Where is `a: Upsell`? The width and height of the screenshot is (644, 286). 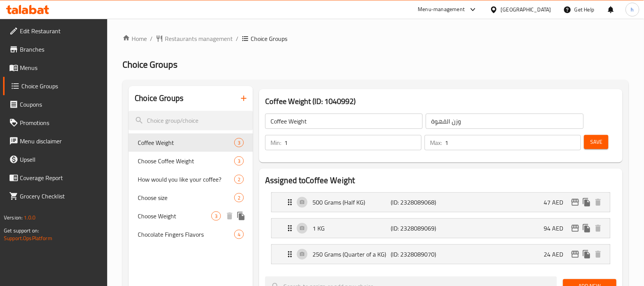
a: Upsell is located at coordinates (55, 159).